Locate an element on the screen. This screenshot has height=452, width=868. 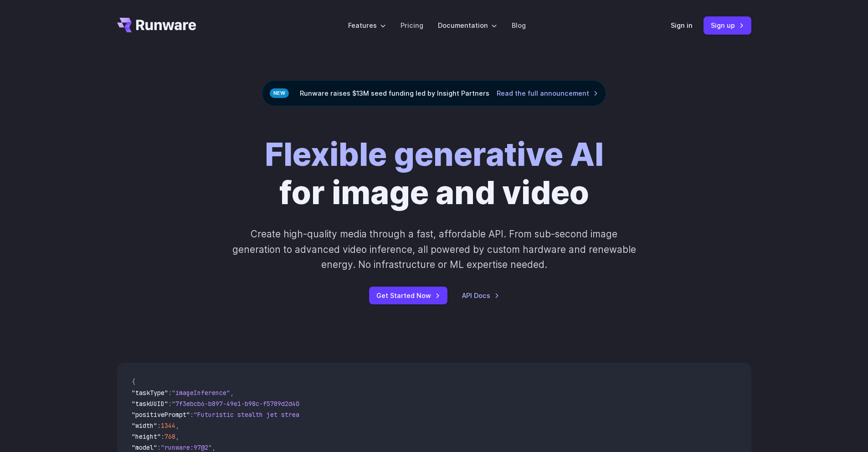
span: "positivePrompt" is located at coordinates (161, 415).